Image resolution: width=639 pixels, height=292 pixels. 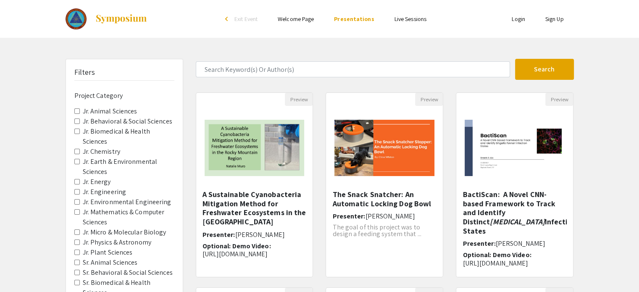 What do you see at coordinates (129, 217) in the screenshot?
I see `label: Jr. Mathematics & Computer Sciences` at bounding box center [129, 217].